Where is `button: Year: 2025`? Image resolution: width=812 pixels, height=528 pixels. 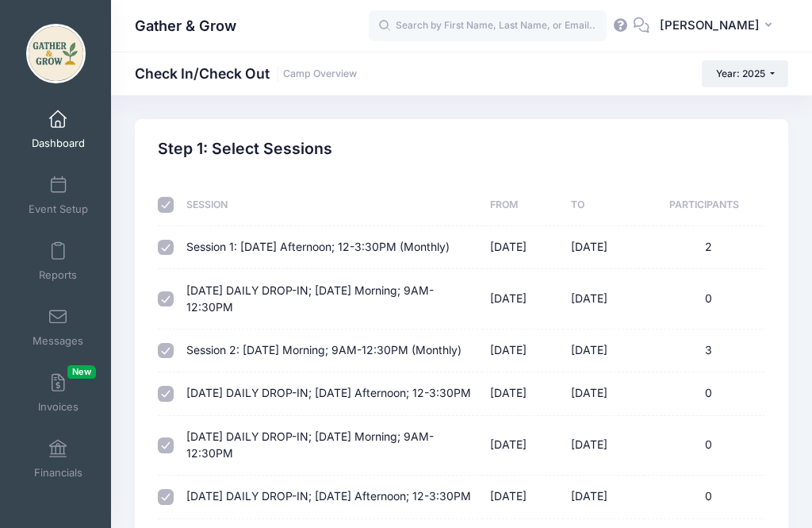 button: Year: 2025 is located at coordinates (744, 73).